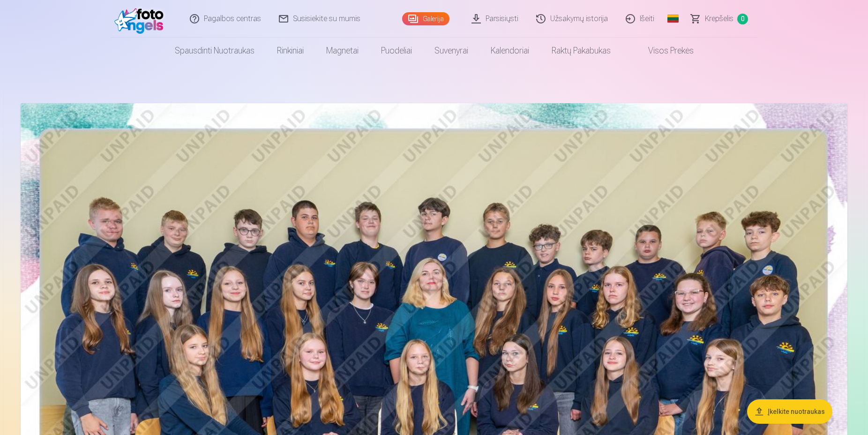 The image size is (868, 435). Describe the element at coordinates (581, 51) in the screenshot. I see `a: Raktų pakabukas` at that location.